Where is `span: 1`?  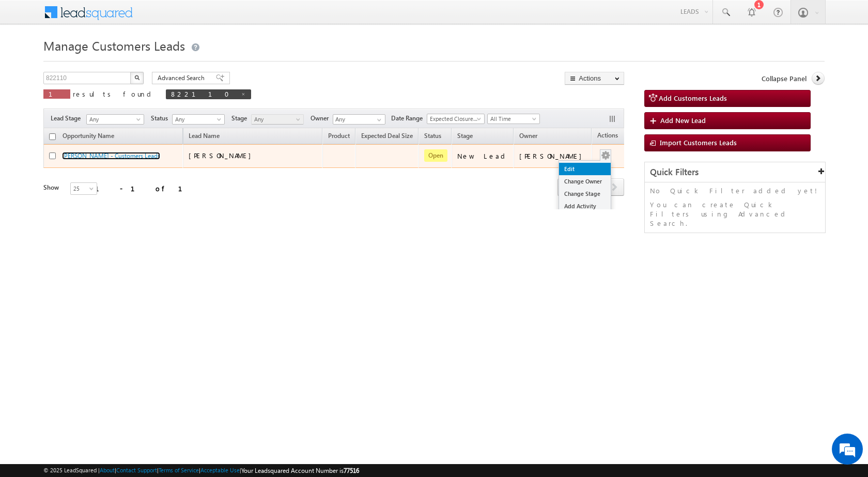
span: 1 is located at coordinates (57, 93).